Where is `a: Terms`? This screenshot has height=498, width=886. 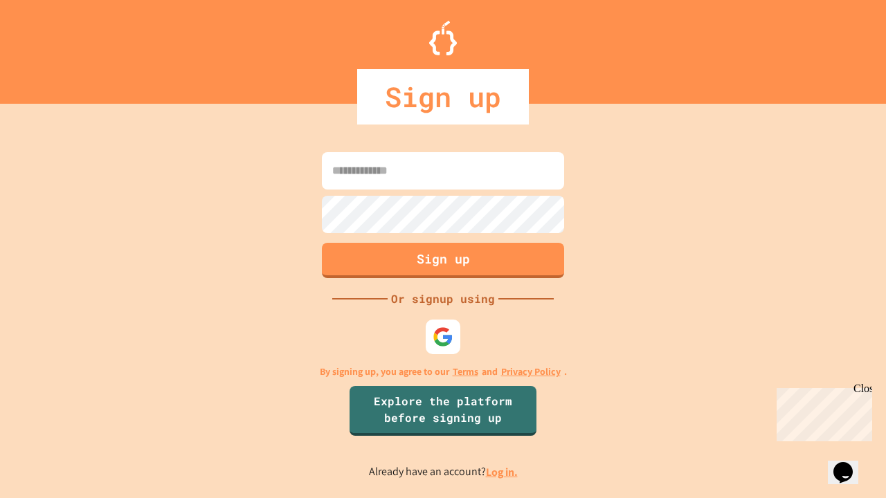 a: Terms is located at coordinates (465, 372).